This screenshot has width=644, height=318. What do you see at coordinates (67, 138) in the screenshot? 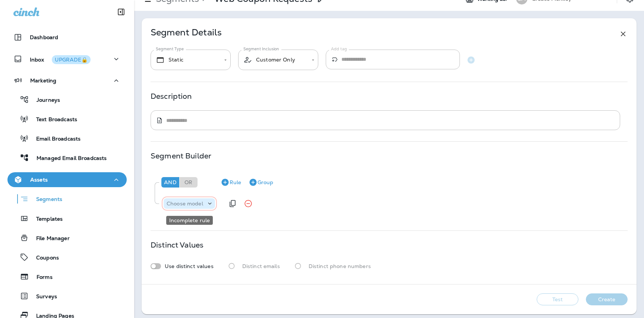
I see `button: Email Broadcasts` at bounding box center [67, 138].